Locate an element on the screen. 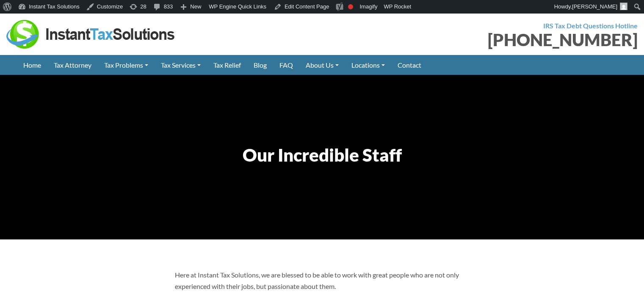 Image resolution: width=644 pixels, height=294 pixels. h1: Our Incredible Staff is located at coordinates (322, 155).